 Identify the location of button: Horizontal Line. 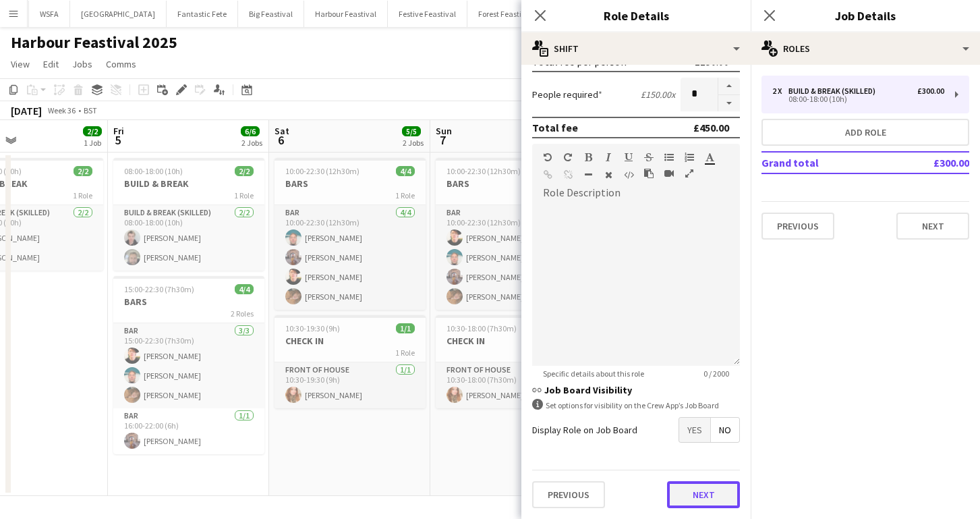
(588, 175).